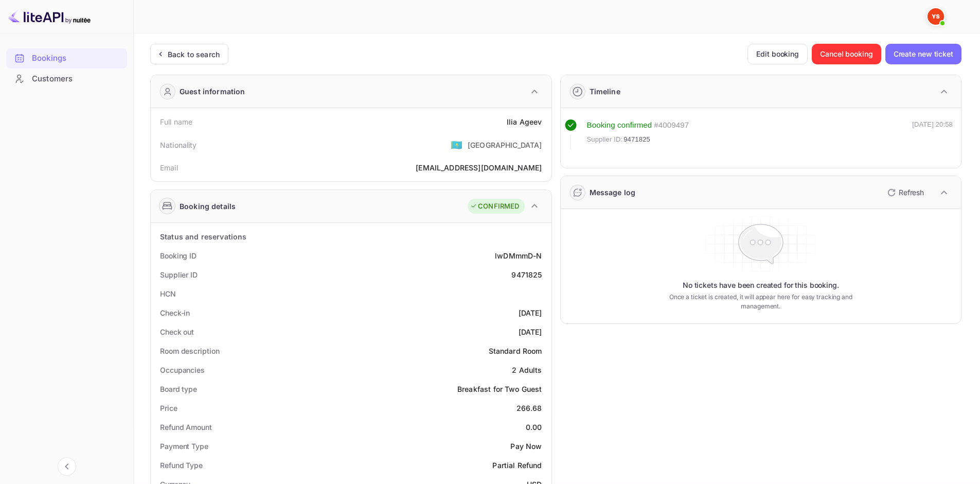 This screenshot has height=484, width=980. I want to click on div: Full name, so click(176, 121).